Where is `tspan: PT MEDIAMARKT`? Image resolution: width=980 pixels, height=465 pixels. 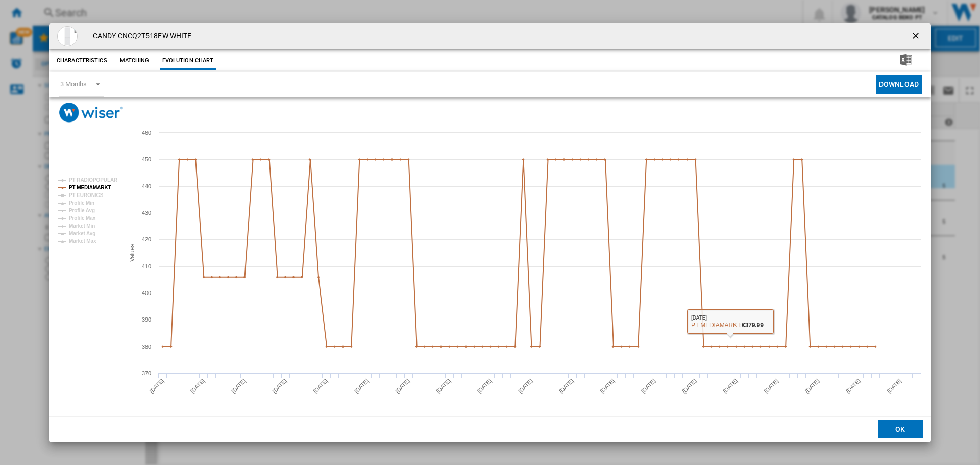 tspan: PT MEDIAMARKT is located at coordinates (90, 187).